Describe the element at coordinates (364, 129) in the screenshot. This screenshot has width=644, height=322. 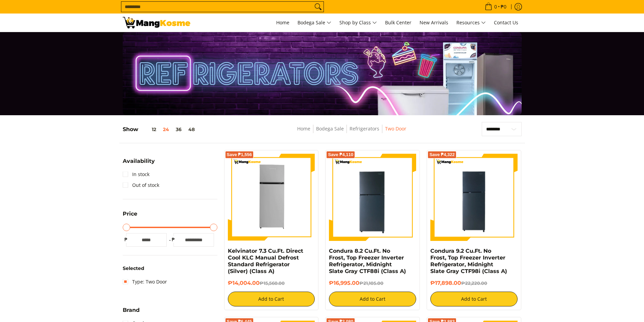
I see `a: Refrigerators` at that location.